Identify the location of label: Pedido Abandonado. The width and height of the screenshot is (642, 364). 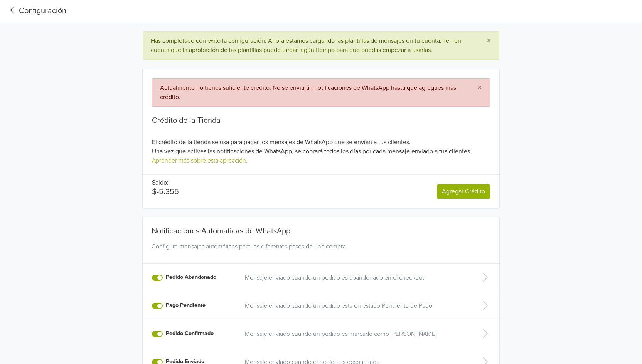
(191, 277).